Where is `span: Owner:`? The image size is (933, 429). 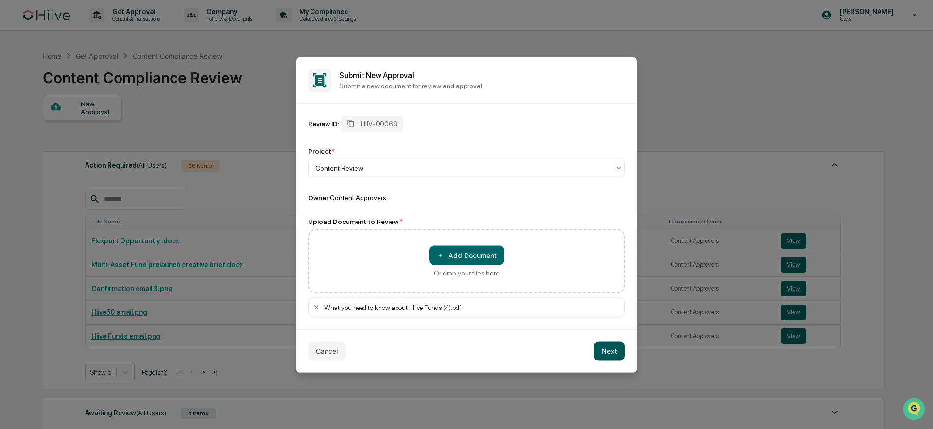
span: Owner: is located at coordinates (319, 197).